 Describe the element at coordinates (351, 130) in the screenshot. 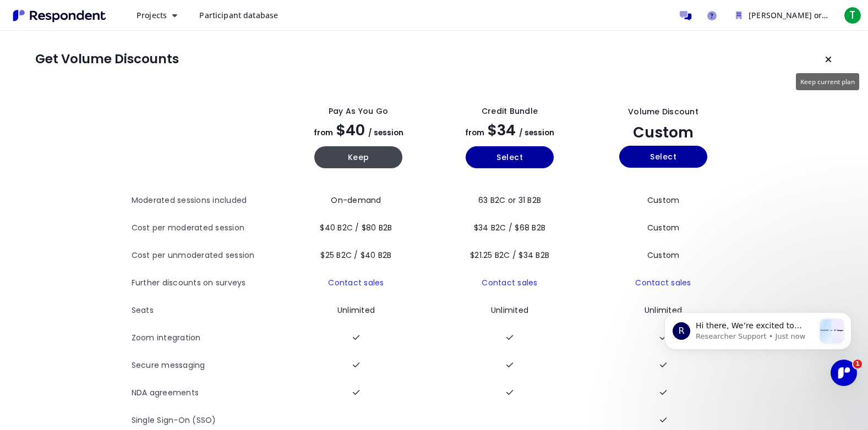

I see `span: $40` at that location.